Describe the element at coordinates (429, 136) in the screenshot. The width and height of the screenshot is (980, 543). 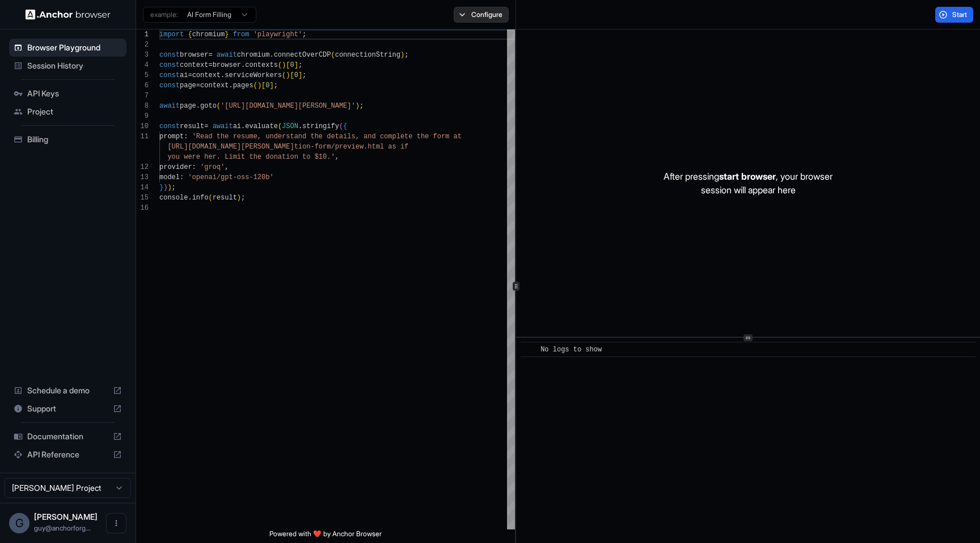
I see `span: lete the form at` at that location.